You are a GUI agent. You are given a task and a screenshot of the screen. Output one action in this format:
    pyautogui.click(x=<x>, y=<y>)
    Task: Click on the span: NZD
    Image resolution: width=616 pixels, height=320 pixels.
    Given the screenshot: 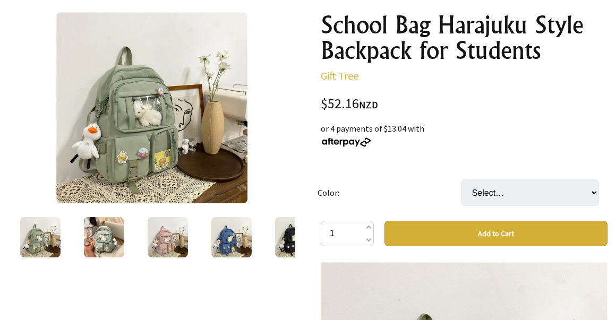 What is the action you would take?
    pyautogui.click(x=368, y=105)
    